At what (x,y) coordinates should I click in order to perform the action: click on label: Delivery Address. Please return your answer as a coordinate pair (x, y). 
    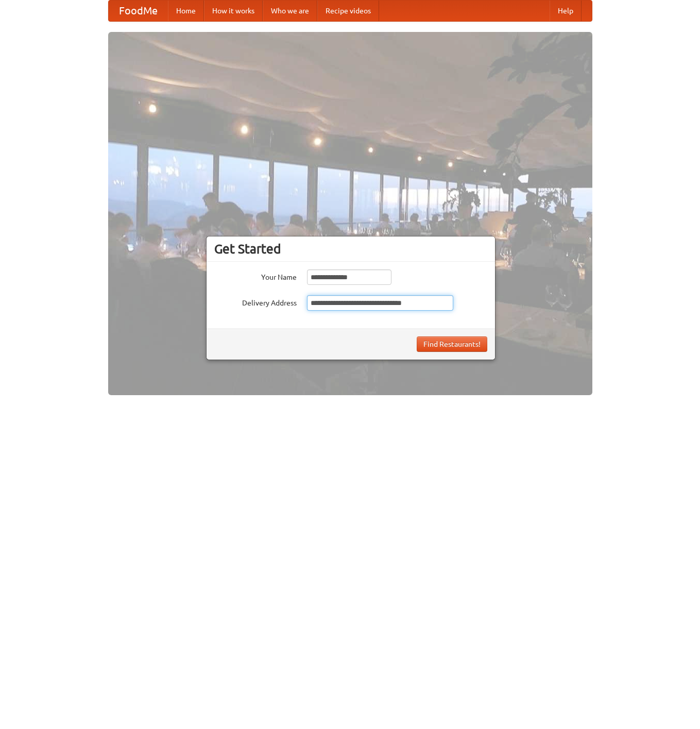
    Looking at the image, I should click on (256, 301).